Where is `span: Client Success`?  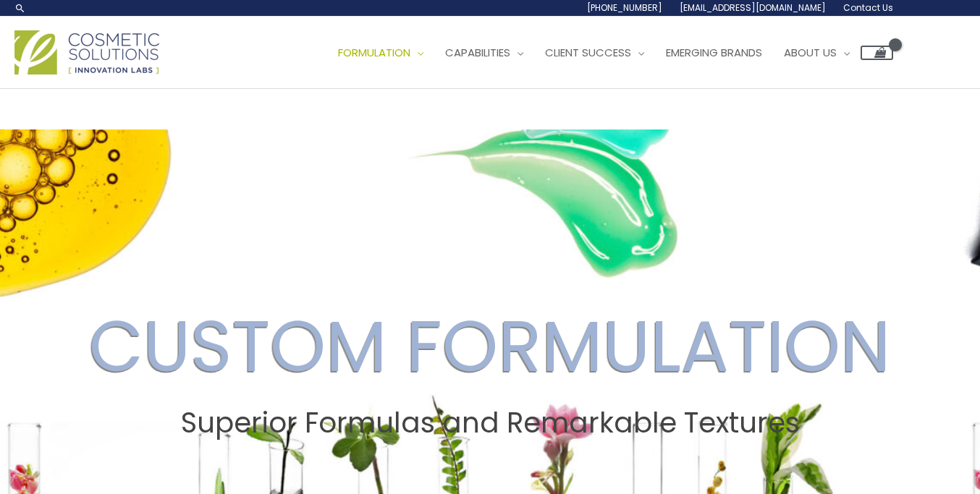
span: Client Success is located at coordinates (588, 52).